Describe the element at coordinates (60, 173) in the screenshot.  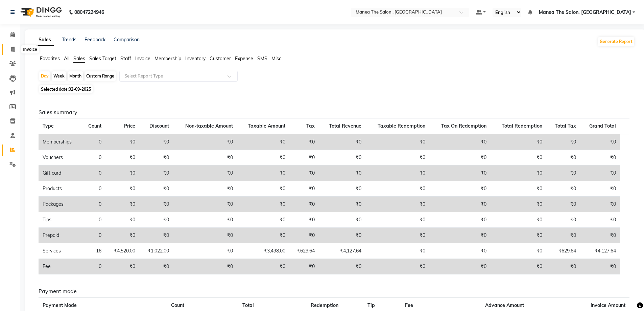
I see `td: Gift card` at that location.